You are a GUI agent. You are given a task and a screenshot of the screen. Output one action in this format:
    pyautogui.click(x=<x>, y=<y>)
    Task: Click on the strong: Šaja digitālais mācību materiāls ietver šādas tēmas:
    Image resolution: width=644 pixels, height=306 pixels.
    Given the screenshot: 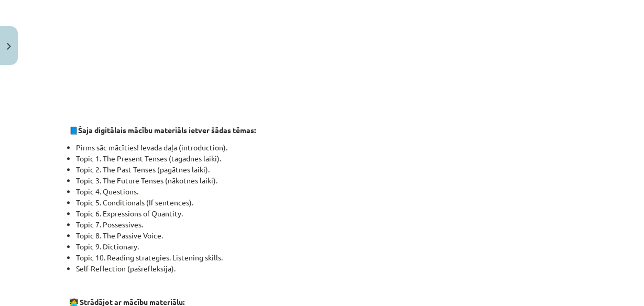 What is the action you would take?
    pyautogui.click(x=167, y=130)
    